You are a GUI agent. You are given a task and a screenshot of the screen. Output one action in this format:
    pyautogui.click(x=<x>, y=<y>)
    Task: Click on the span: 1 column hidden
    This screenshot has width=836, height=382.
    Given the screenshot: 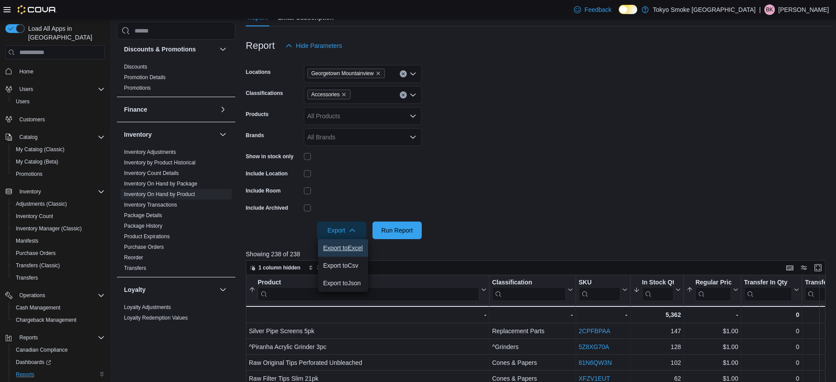 What is the action you would take?
    pyautogui.click(x=279, y=268)
    